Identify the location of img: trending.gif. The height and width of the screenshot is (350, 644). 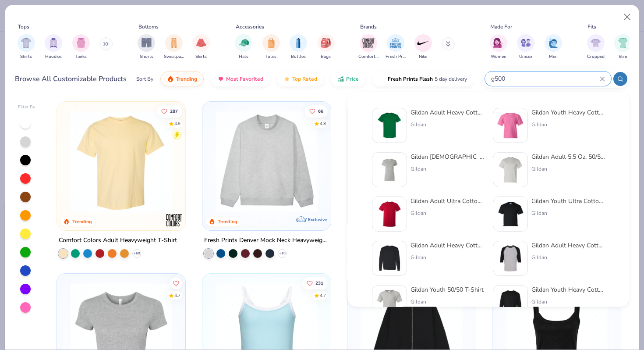
(170, 79).